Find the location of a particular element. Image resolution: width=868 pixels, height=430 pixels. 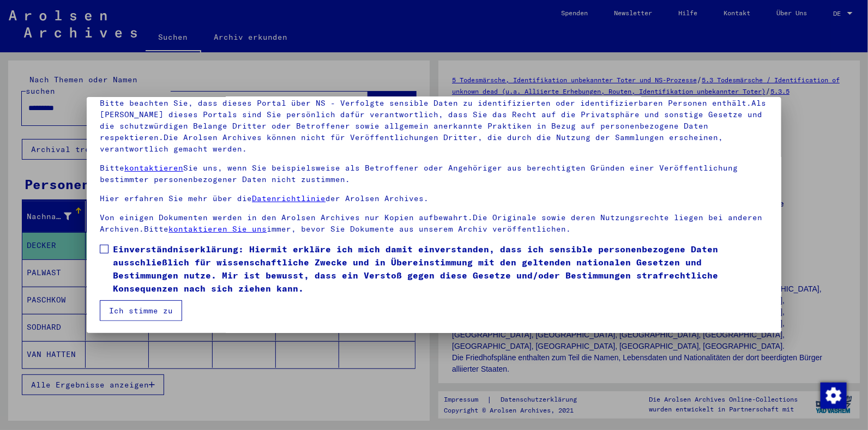

a: kontaktieren is located at coordinates (154, 168).